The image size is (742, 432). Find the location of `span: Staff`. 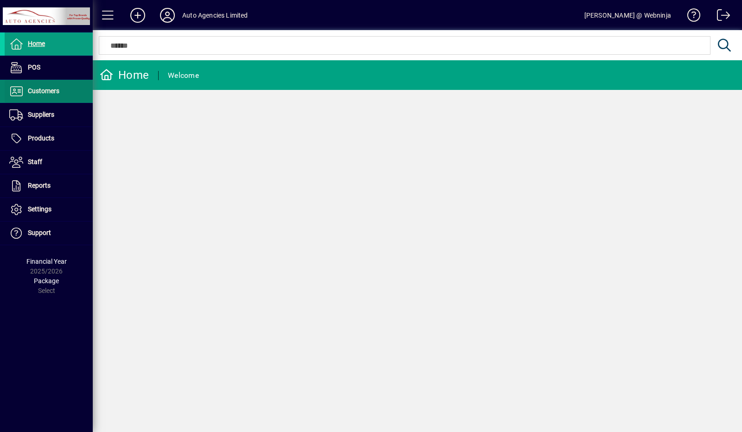

span: Staff is located at coordinates (35, 162).